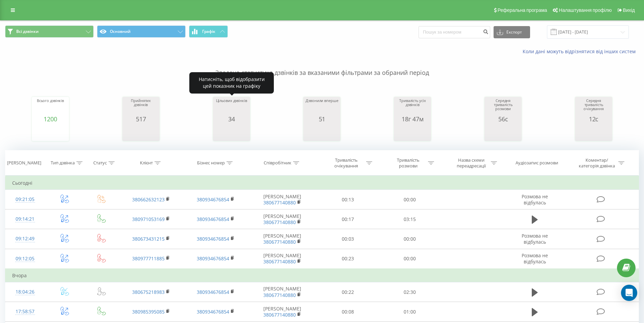 The image size is (644, 323). What do you see at coordinates (51, 107) in the screenshot?
I see `div: Всього дзвінків` at bounding box center [51, 107].